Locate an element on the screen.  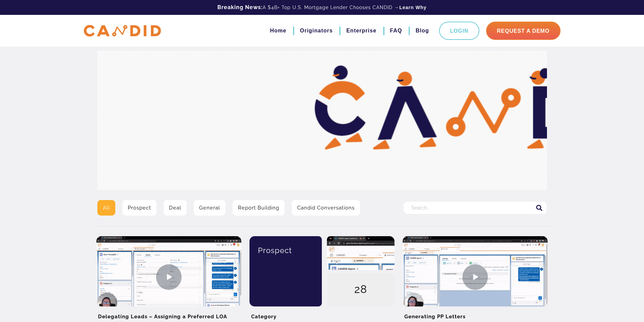
b: Breaking News: is located at coordinates (240, 7).